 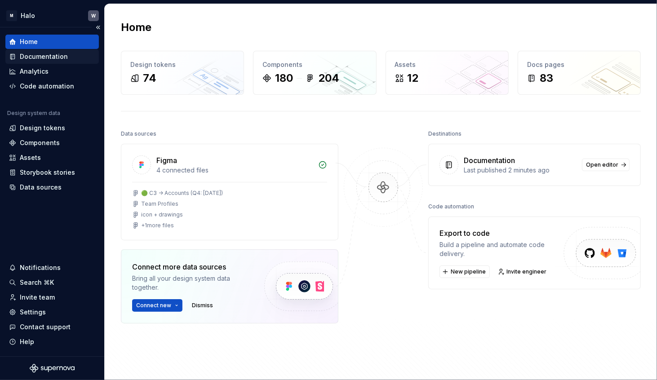 I want to click on button: Collapse sidebar, so click(x=98, y=27).